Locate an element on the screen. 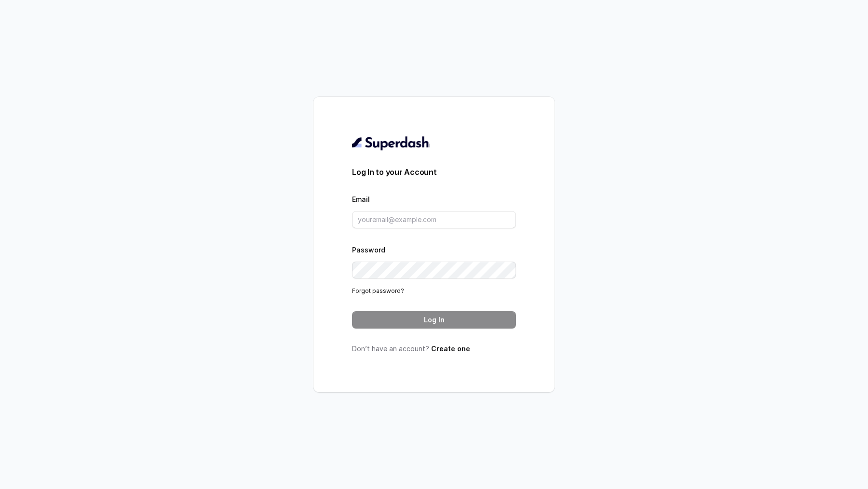 The width and height of the screenshot is (868, 489). button: Log In is located at coordinates (434, 320).